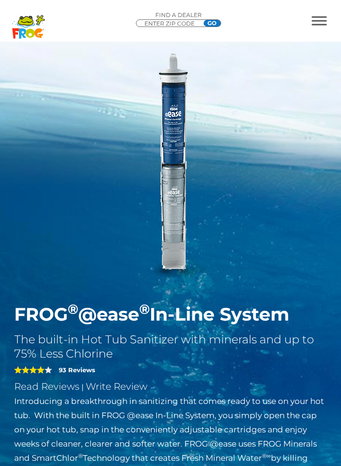  I want to click on a: Write Review, so click(117, 387).